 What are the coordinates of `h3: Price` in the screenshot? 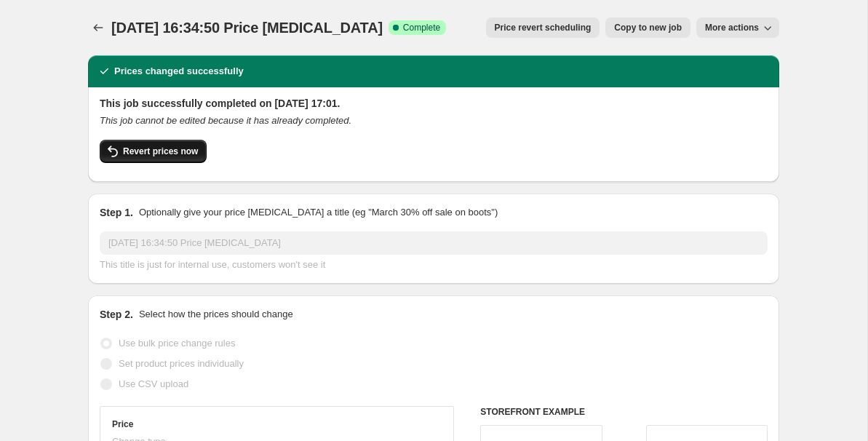 It's located at (122, 424).